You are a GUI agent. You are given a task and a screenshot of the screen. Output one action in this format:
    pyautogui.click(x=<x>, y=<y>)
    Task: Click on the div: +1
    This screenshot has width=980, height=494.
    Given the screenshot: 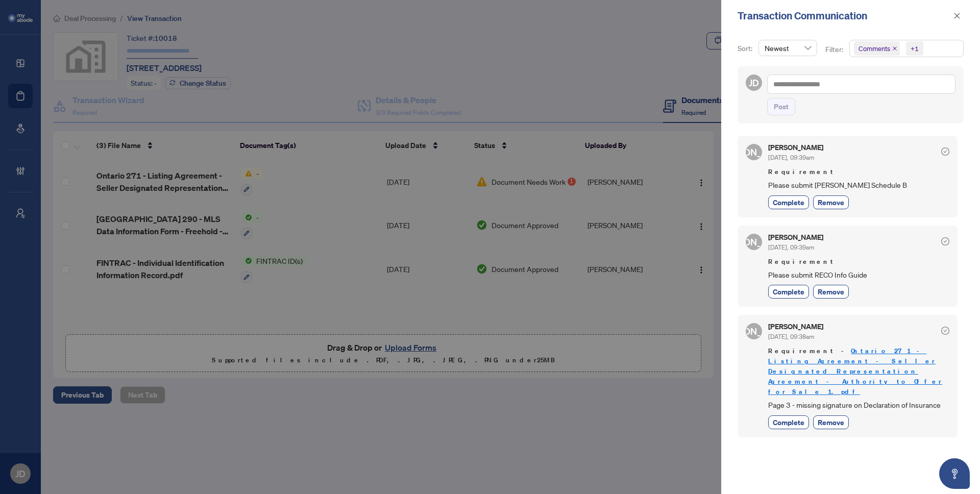 What is the action you would take?
    pyautogui.click(x=915, y=48)
    